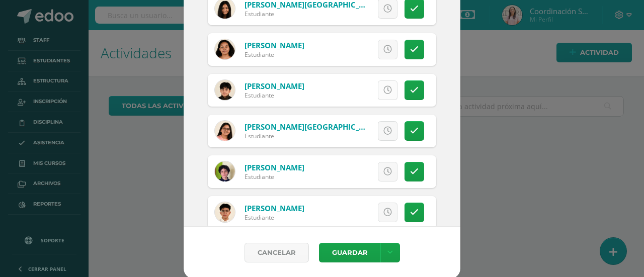 This screenshot has width=644, height=277. What do you see at coordinates (225, 90) in the screenshot?
I see `img: 199e6cb1ad982fa66f6b97d81a40b7a7.png` at bounding box center [225, 90].